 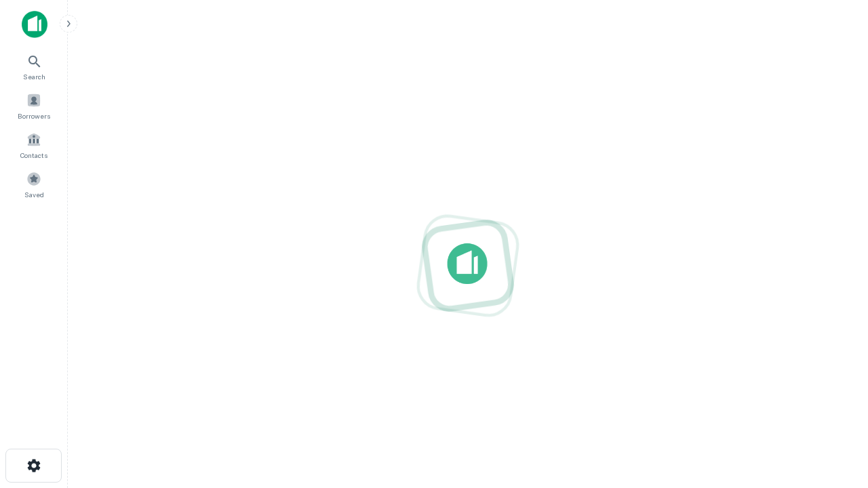 What do you see at coordinates (34, 184) in the screenshot?
I see `div: Saved` at bounding box center [34, 184].